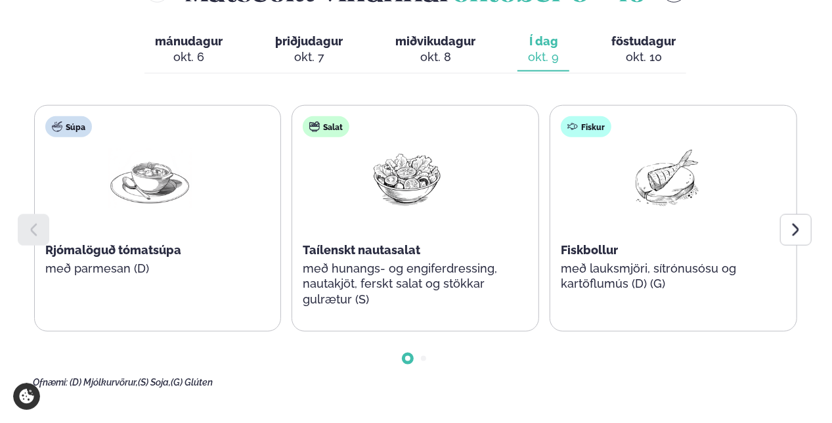  What do you see at coordinates (104, 382) in the screenshot?
I see `span: (D) Mjólkurvörur,` at bounding box center [104, 382].